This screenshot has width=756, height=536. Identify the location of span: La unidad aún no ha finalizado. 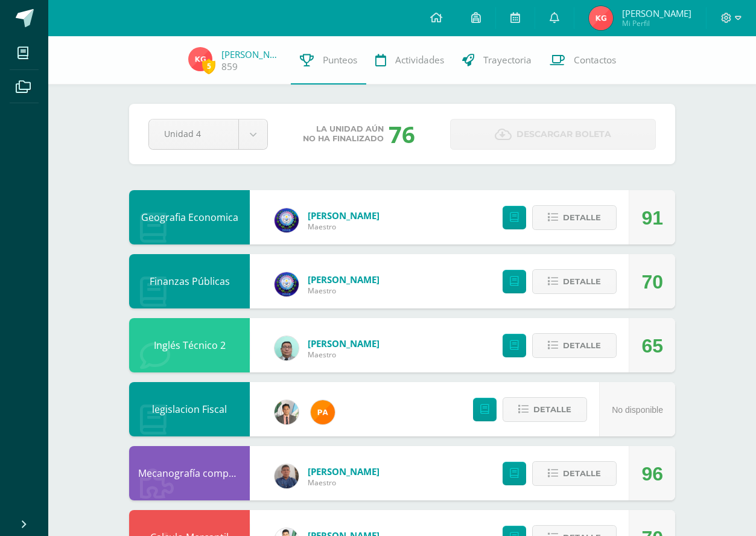
(344, 134).